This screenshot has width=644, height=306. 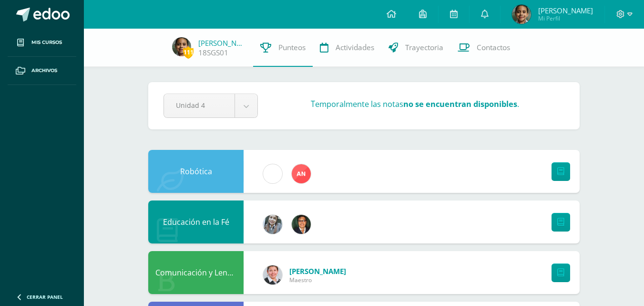 What do you see at coordinates (301, 174) in the screenshot?
I see `img: 35a1f8cfe552b0525d1a6bbd90ff6c8c.png` at bounding box center [301, 174].